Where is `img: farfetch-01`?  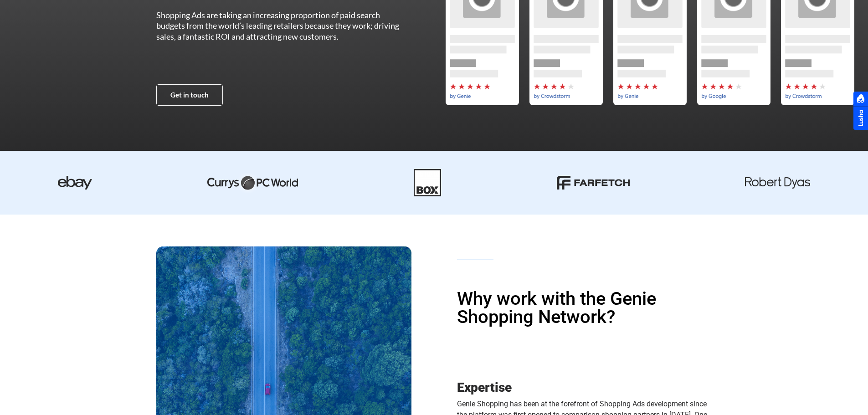
img: farfetch-01 is located at coordinates (593, 182).